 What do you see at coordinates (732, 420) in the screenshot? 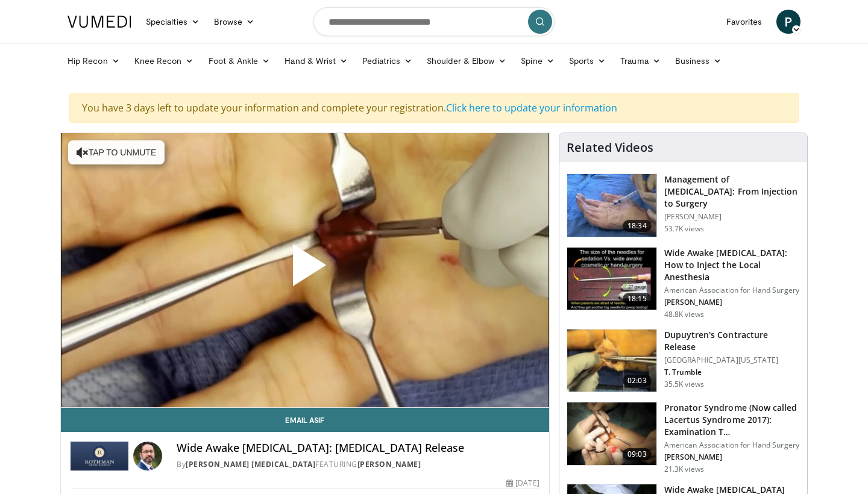
I see `h3: Pronator Syndrome (Now called Lacertus Syndrome 2017): Examination T…` at bounding box center [732, 420].